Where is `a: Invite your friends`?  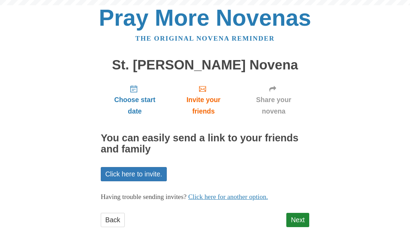 a: Invite your friends is located at coordinates (203, 100).